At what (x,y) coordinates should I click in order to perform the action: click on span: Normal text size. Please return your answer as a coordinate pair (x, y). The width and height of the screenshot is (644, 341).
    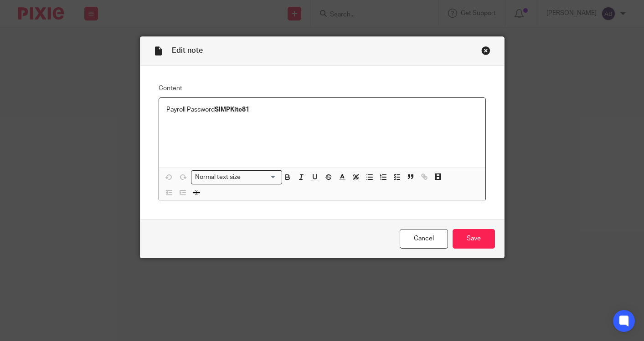
    Looking at the image, I should click on (218, 177).